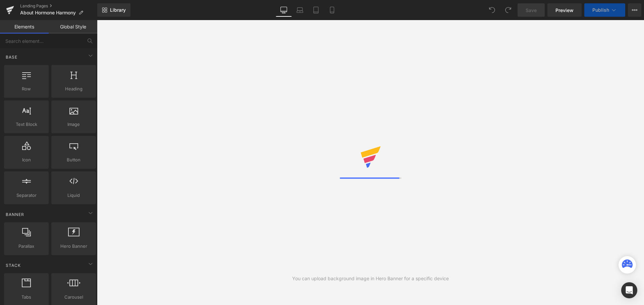 The width and height of the screenshot is (644, 305). I want to click on span: Separator, so click(26, 196).